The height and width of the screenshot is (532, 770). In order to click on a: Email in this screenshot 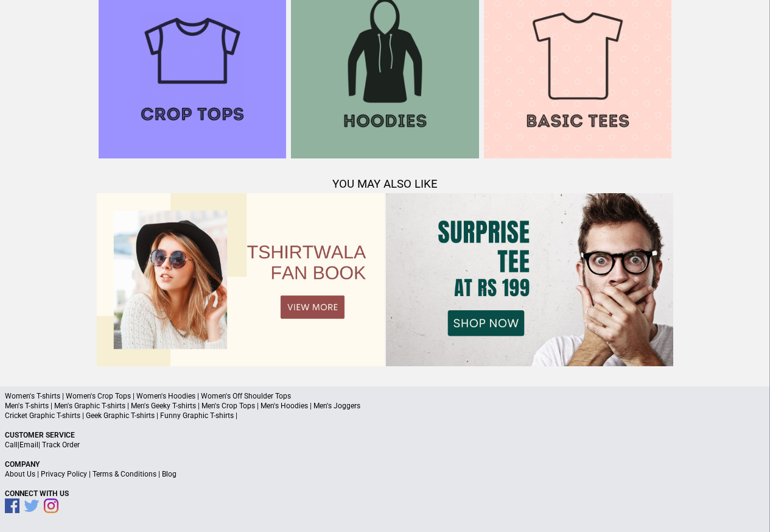, I will do `click(28, 445)`.